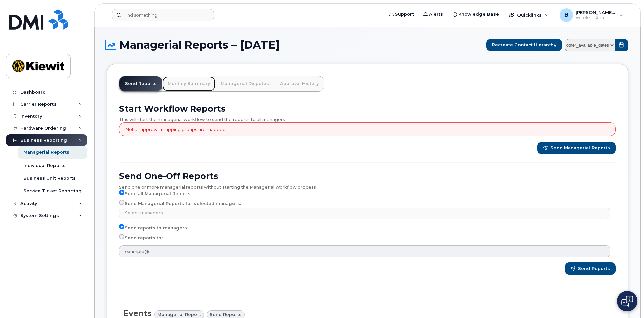 The height and width of the screenshot is (318, 644). What do you see at coordinates (368, 118) in the screenshot?
I see `div: This will start the managerial workflow to send the reports to all managers` at bounding box center [368, 118].